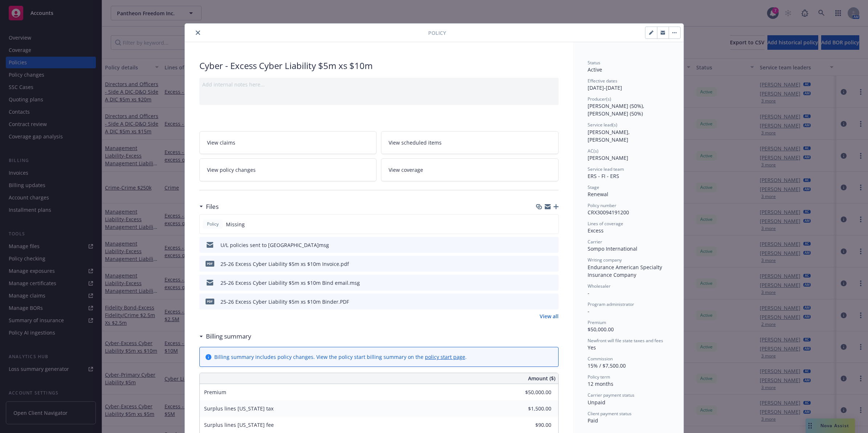  I want to click on span: Carrier payment status, so click(611, 395).